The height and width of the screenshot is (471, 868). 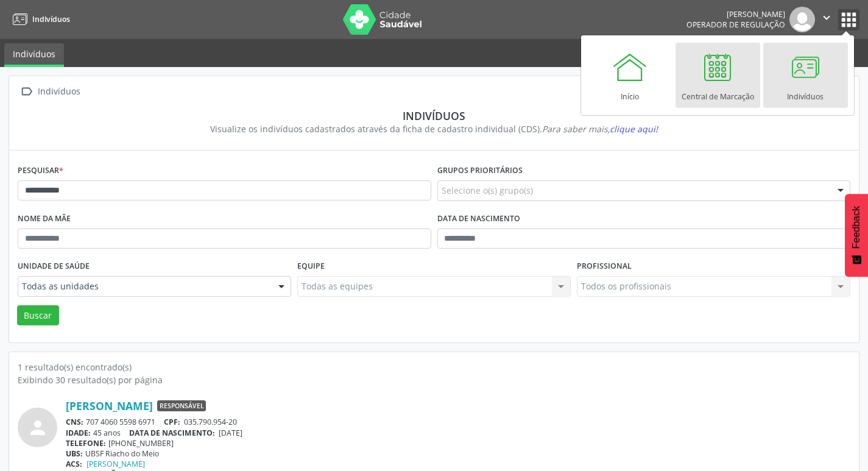 What do you see at coordinates (74, 463) in the screenshot?
I see `span: ACS:` at bounding box center [74, 463].